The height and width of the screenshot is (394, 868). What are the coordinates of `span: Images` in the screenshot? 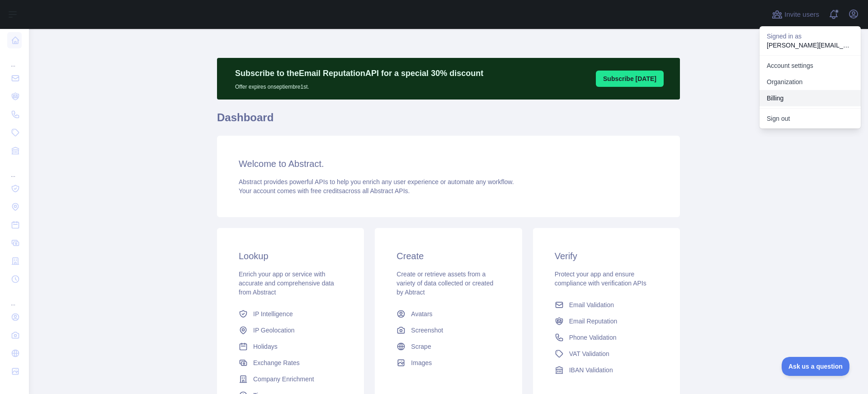 It's located at (421, 363).